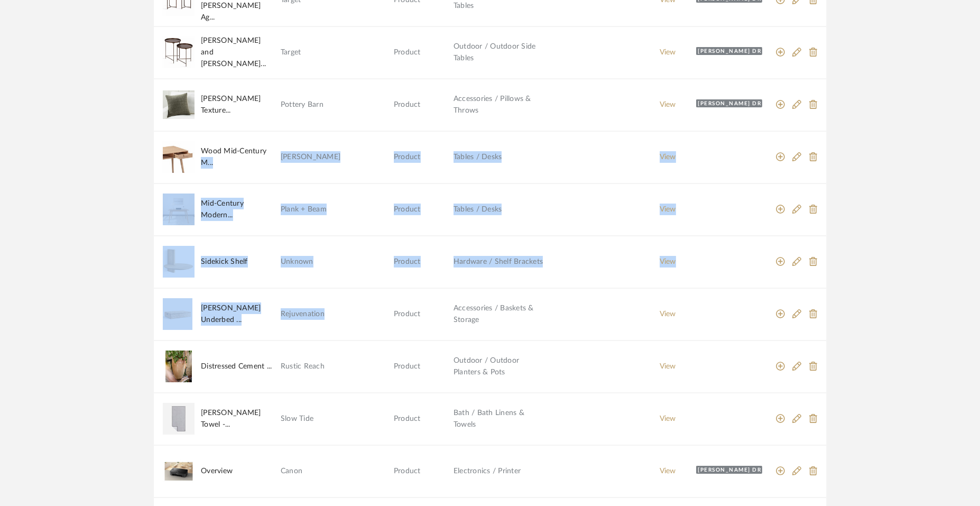 The image size is (980, 506). I want to click on td: Pottery Barn, so click(337, 105).